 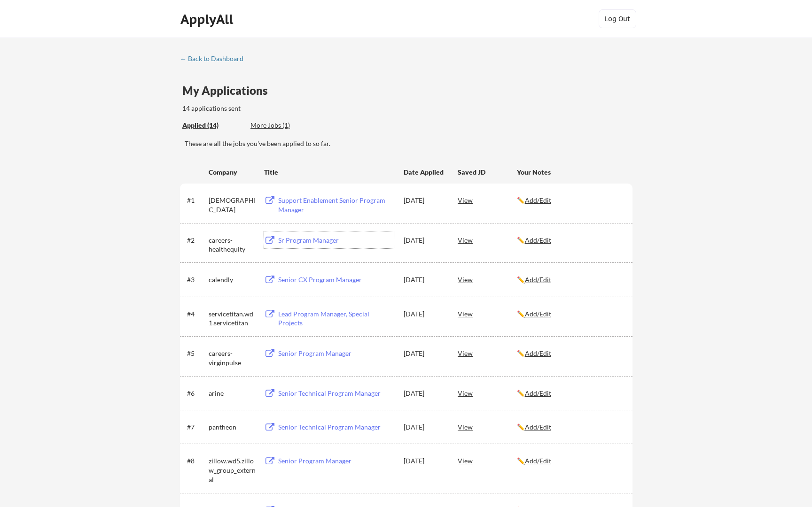 I want to click on div: #2, so click(x=195, y=241).